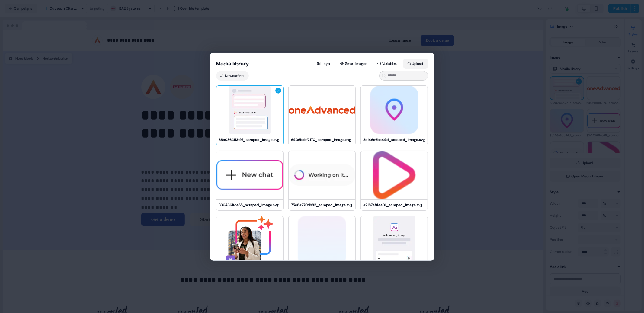 The image size is (644, 313). Describe the element at coordinates (250, 205) in the screenshot. I see `div: 8304361fce65_scraped_image.svg` at that location.